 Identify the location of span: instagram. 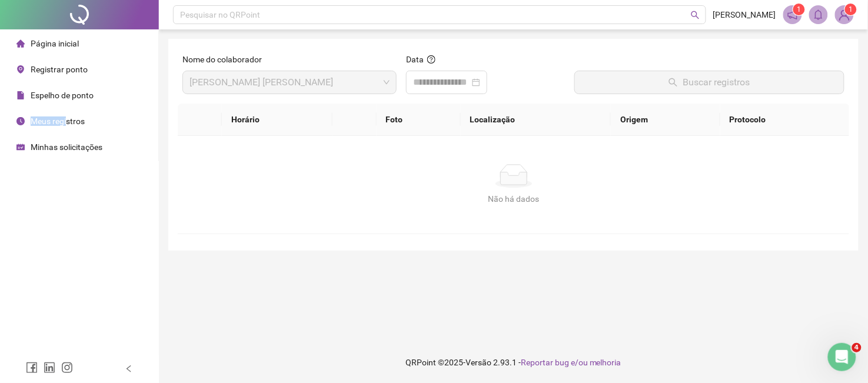
(67, 368).